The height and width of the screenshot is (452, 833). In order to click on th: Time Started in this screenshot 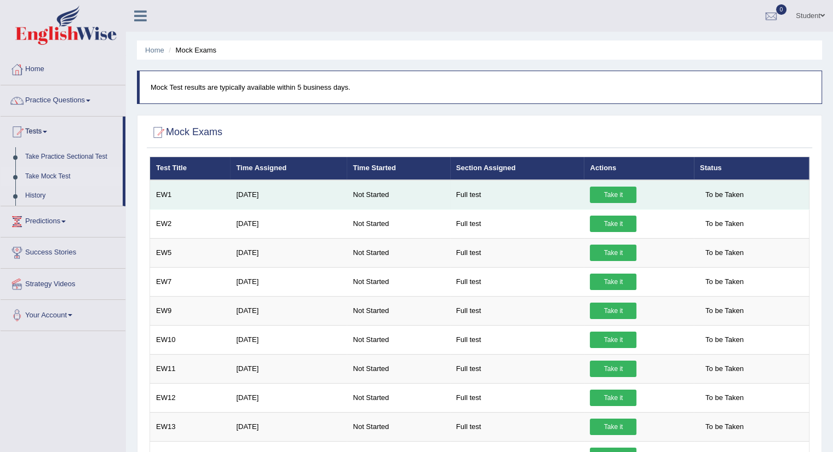, I will do `click(398, 169)`.